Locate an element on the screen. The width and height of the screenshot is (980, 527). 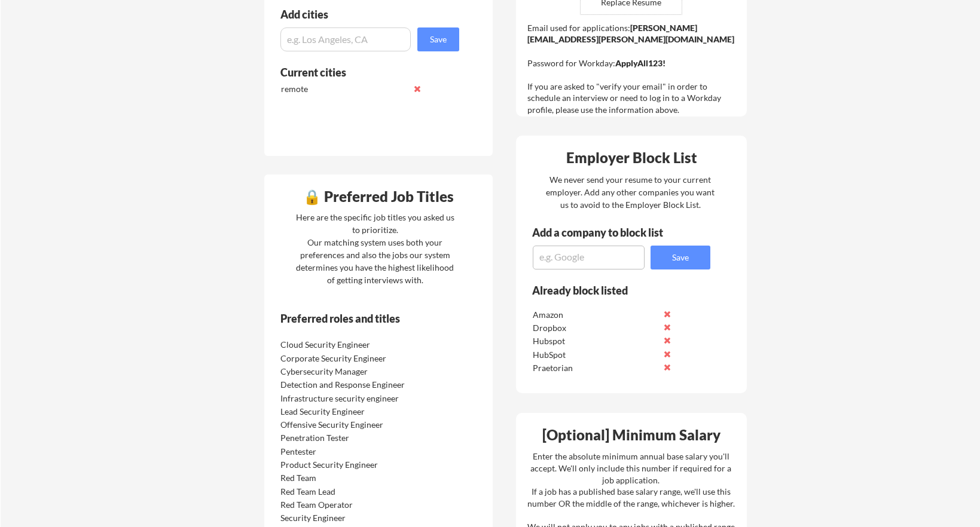
div: Hubspot is located at coordinates (595, 341).